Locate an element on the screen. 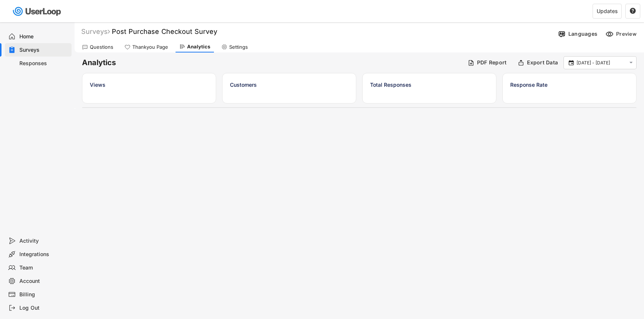 The width and height of the screenshot is (644, 319). div: Total Responses is located at coordinates (429, 85).